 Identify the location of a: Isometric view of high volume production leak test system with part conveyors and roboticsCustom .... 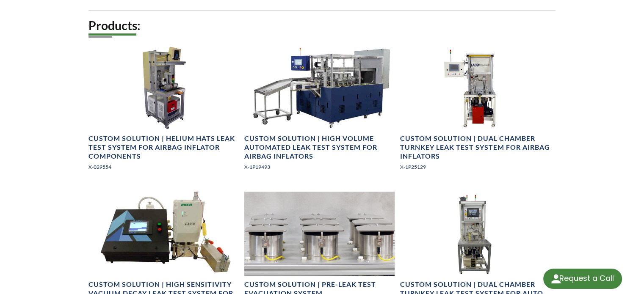
(319, 112).